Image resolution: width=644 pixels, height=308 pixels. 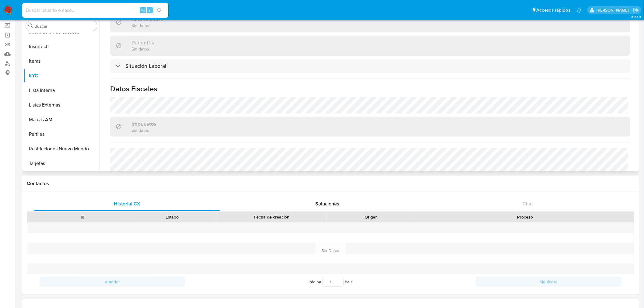 I want to click on div: Origen, so click(x=371, y=217).